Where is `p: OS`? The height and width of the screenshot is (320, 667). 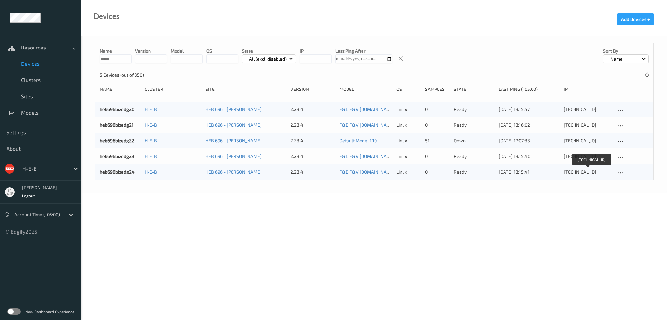
p: OS is located at coordinates (222, 51).